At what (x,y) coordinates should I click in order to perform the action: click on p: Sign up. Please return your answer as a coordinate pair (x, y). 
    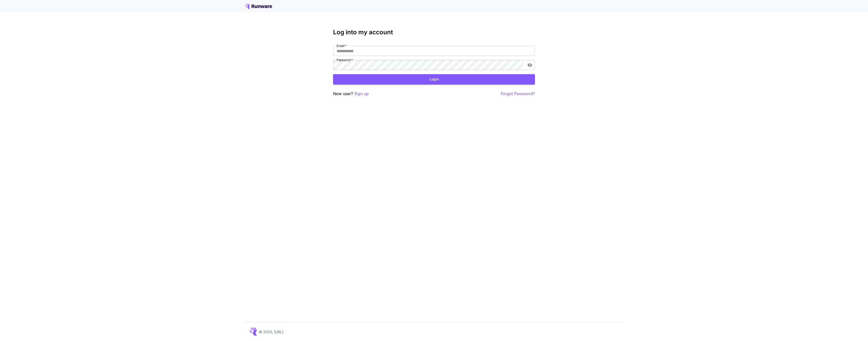
    Looking at the image, I should click on (361, 94).